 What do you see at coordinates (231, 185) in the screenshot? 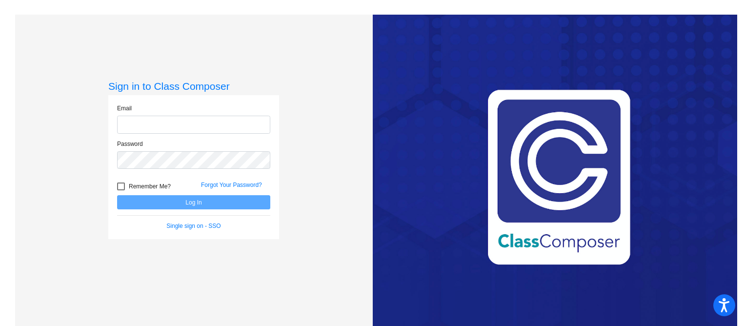
I see `a: Forgot Your Password?` at bounding box center [231, 185].